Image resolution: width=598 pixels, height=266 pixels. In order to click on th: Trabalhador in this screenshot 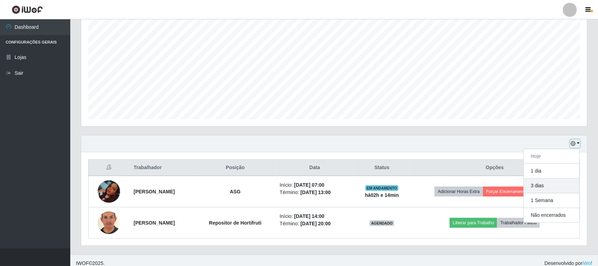, I will do `click(162, 168)`.